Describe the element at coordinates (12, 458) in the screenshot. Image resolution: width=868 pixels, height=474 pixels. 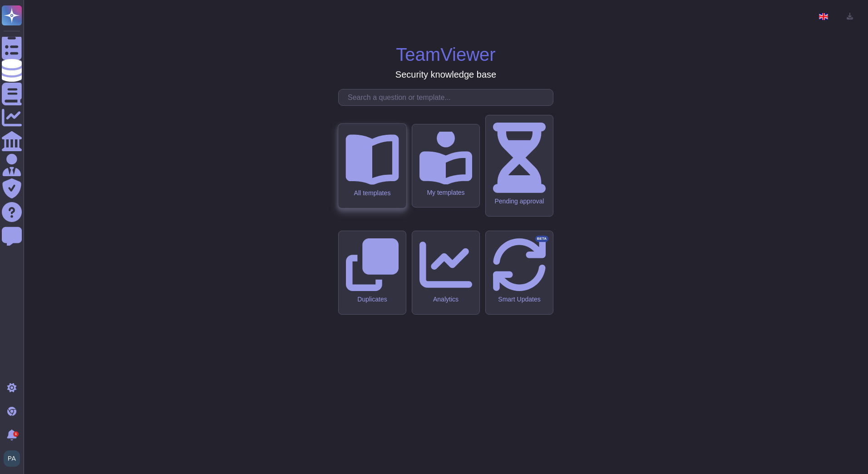
I see `img: user` at that location.